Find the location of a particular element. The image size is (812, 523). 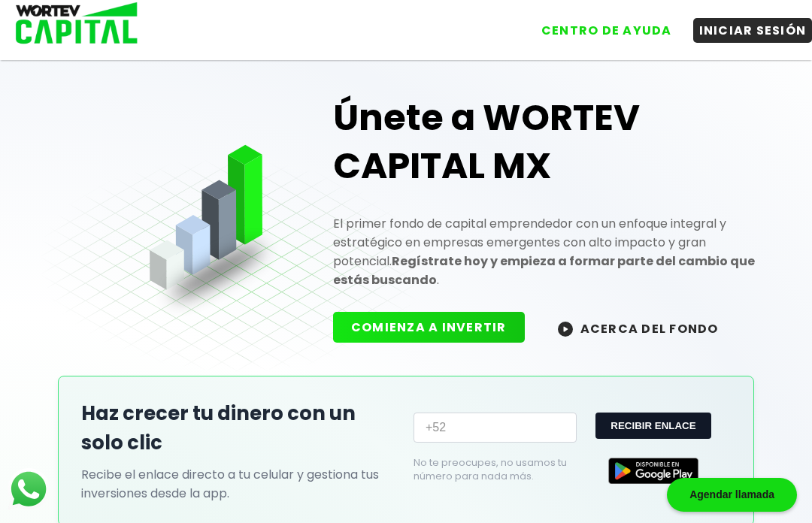

img: Google Play is located at coordinates (654, 471).